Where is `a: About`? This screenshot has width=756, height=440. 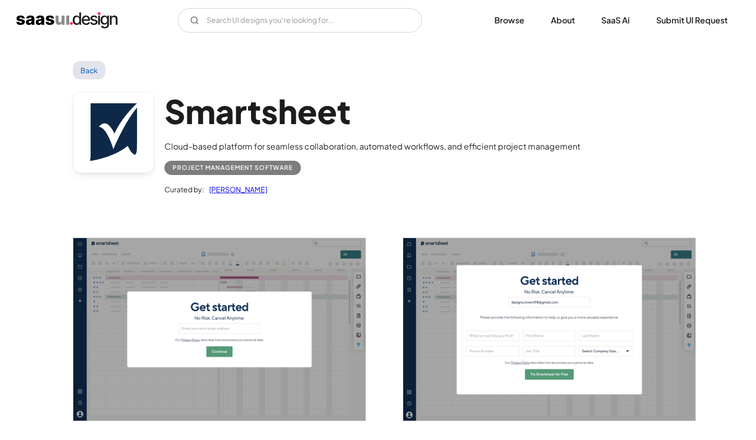 a: About is located at coordinates (562, 20).